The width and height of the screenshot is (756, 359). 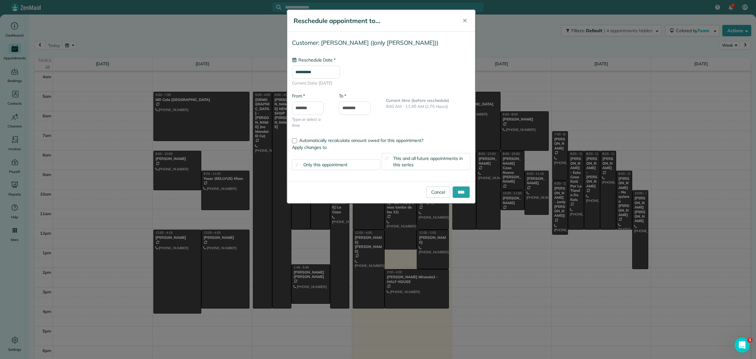 What do you see at coordinates (343, 96) in the screenshot?
I see `label: To` at bounding box center [343, 96].